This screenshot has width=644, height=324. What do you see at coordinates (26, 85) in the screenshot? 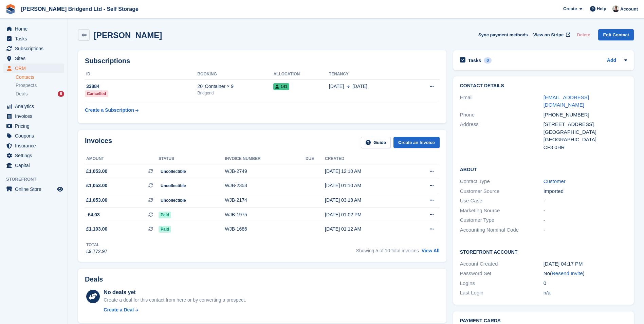
I see `span: Prospects` at bounding box center [26, 85].